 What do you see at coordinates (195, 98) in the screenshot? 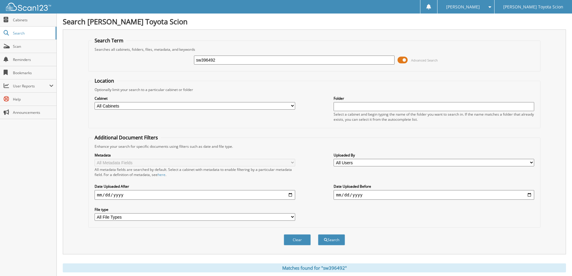
I see `label: Cabinet` at bounding box center [195, 98].